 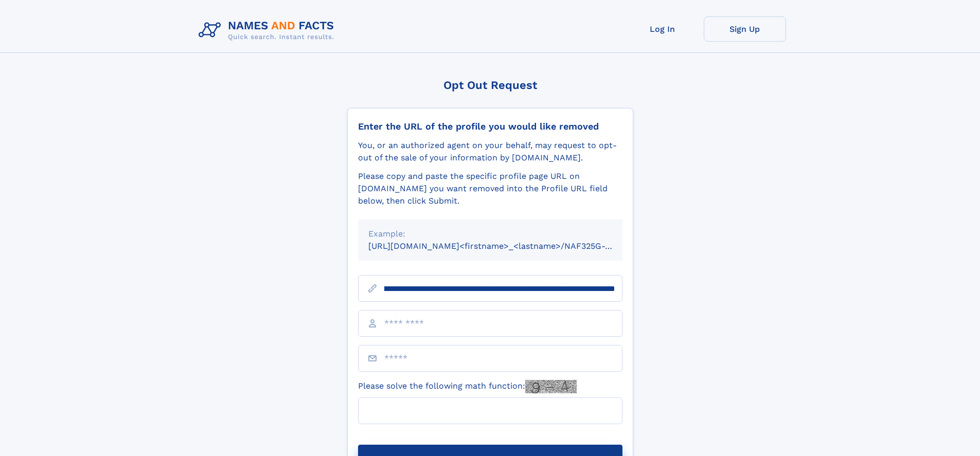 What do you see at coordinates (268, 30) in the screenshot?
I see `img: Logo Names and Facts` at bounding box center [268, 30].